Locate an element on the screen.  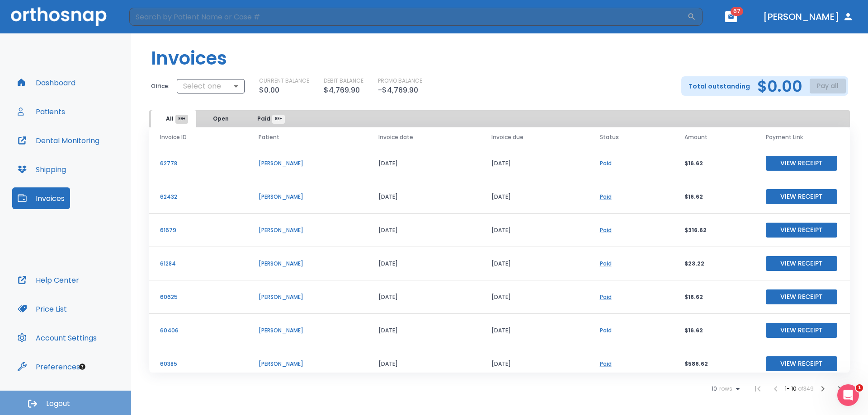
span: Patient is located at coordinates (269, 137).